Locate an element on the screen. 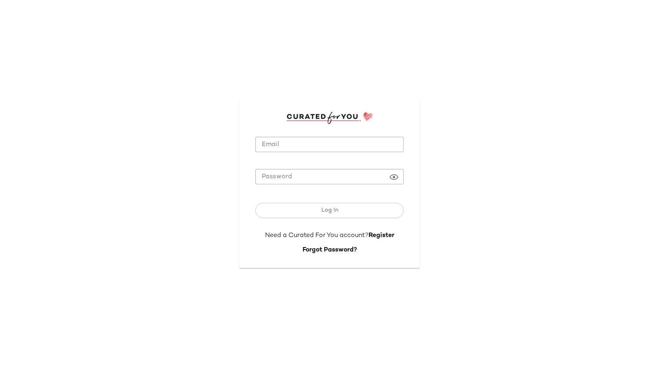 Image resolution: width=659 pixels, height=367 pixels. span: Need a Curated For You account? is located at coordinates (317, 236).